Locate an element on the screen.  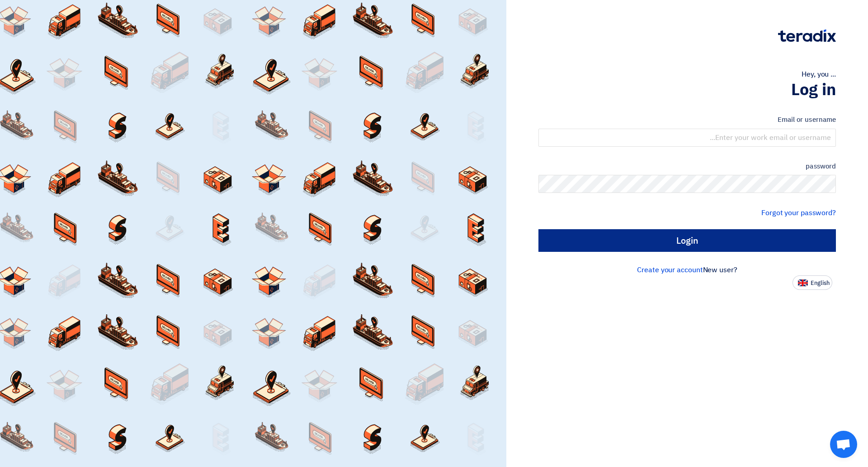
font: New user? is located at coordinates (720, 270).